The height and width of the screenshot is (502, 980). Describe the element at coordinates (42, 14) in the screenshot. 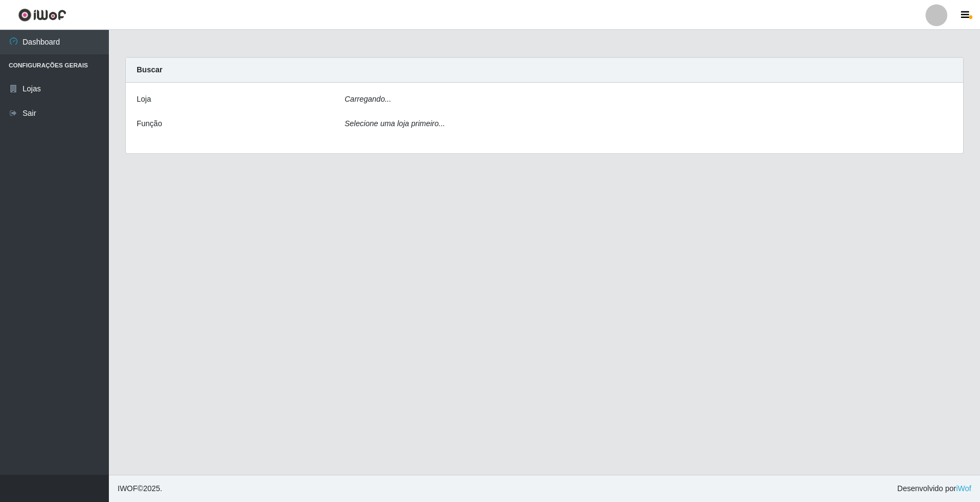

I see `img: CoreUI Logo` at that location.